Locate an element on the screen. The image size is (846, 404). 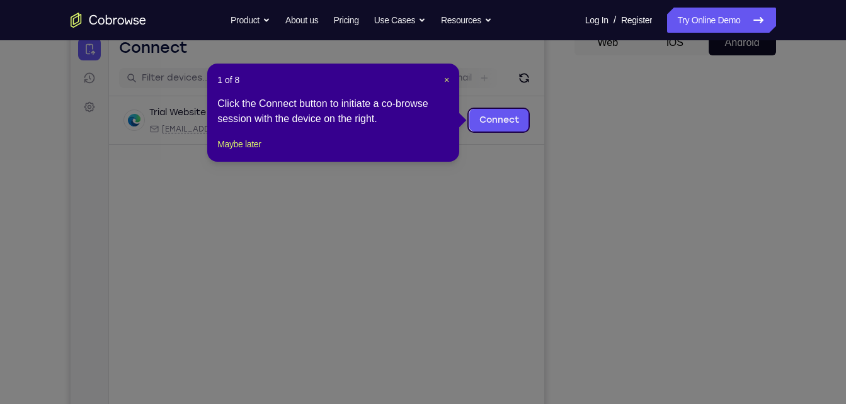
span: web@example.com is located at coordinates (159, 99).